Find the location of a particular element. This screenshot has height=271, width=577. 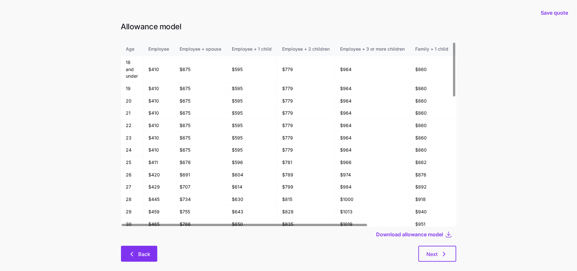

button: Save quote is located at coordinates (554, 13).